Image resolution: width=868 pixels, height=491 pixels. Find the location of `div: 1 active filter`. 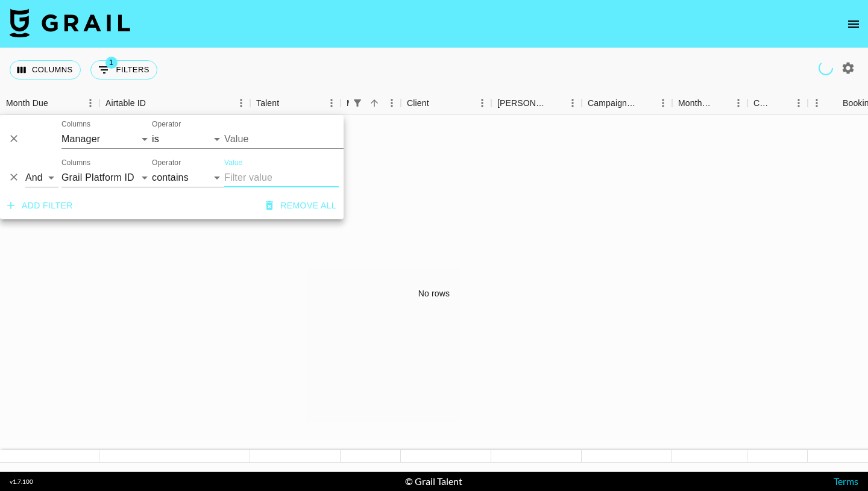

div: 1 active filter is located at coordinates (358, 103).